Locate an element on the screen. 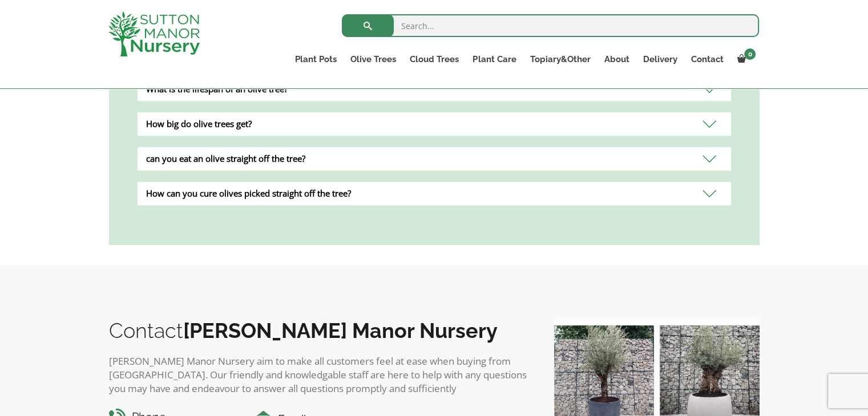  div: How big do olive trees get? is located at coordinates (434, 124).